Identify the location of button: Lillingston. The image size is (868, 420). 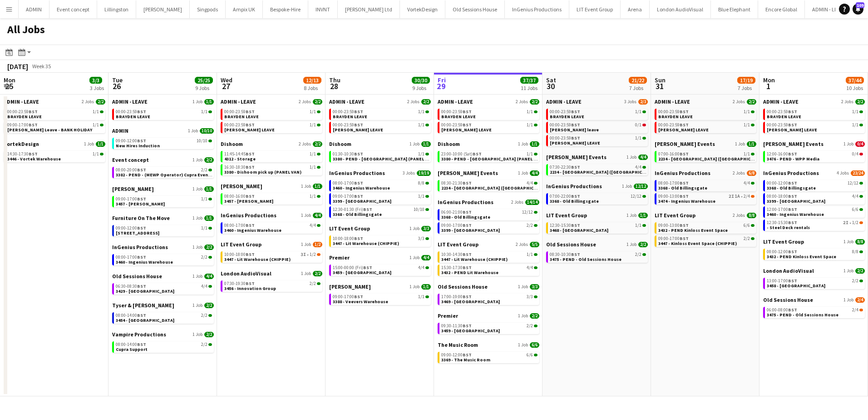
(117, 9).